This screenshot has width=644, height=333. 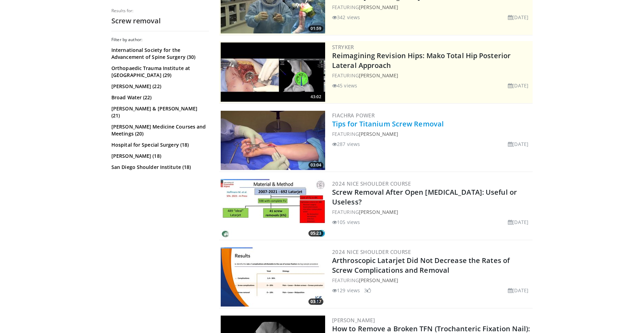 What do you see at coordinates (159, 145) in the screenshot?
I see `a: Hospital for Special Surgery (18)` at bounding box center [159, 145].